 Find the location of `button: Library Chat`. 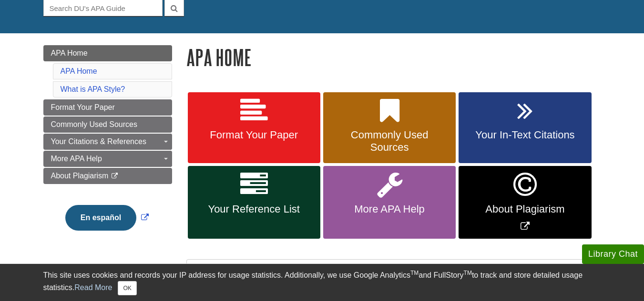

button: Library Chat is located at coordinates (613, 255).